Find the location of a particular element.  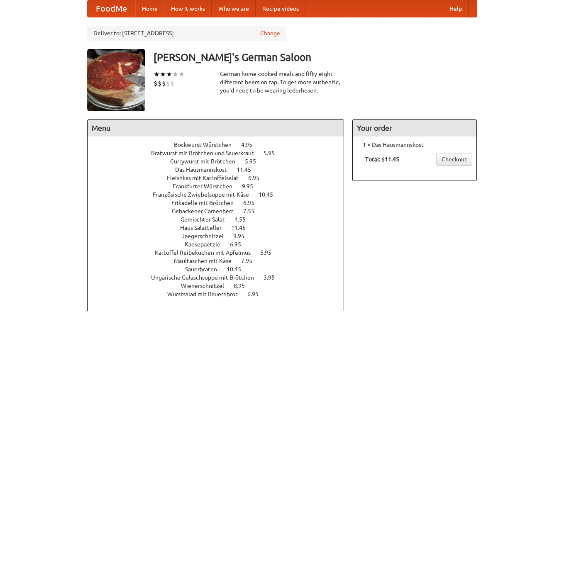

span: Kartoffel Reibekuchen mit Apfelmus is located at coordinates (206, 253).